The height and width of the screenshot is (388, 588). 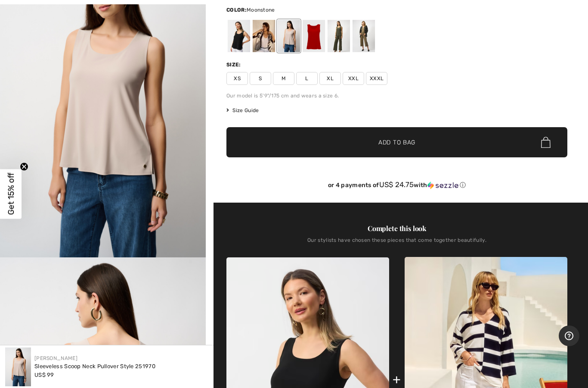 What do you see at coordinates (397, 186) in the screenshot?
I see `div: or 4 payments ofUS$ 24.75withSezzle Click to learn more about Sezzle` at bounding box center [397, 186].